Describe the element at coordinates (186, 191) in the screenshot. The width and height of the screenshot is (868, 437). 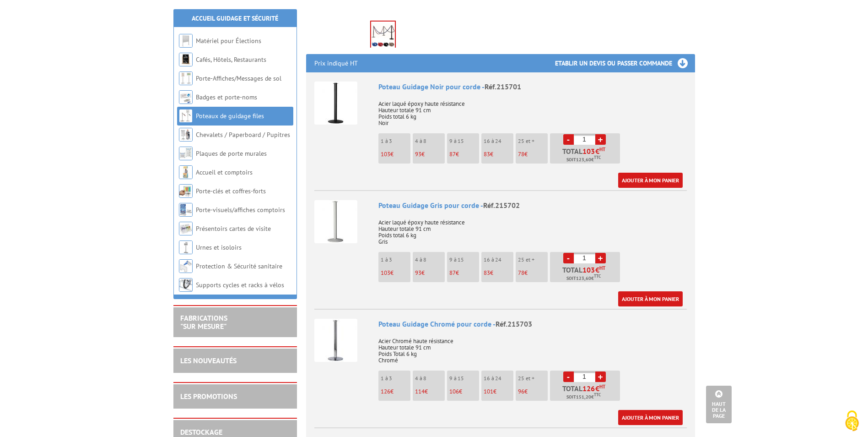
I see `img: Porte-clés et coffres-forts` at that location.